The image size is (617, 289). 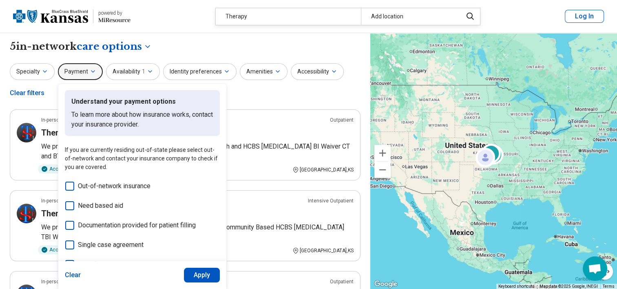 I want to click on div: 2, so click(x=492, y=153).